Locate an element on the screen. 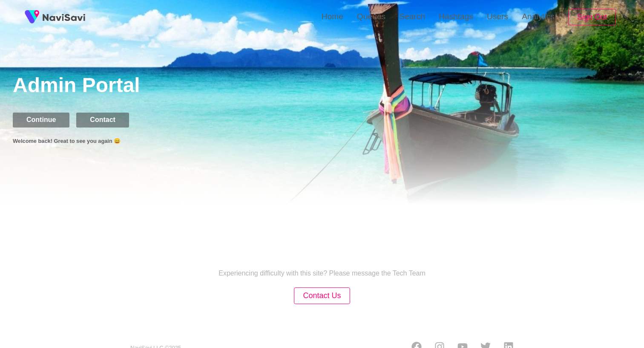  p: Experiencing difficulty with this site? Please message the Tech Team is located at coordinates (322, 273).